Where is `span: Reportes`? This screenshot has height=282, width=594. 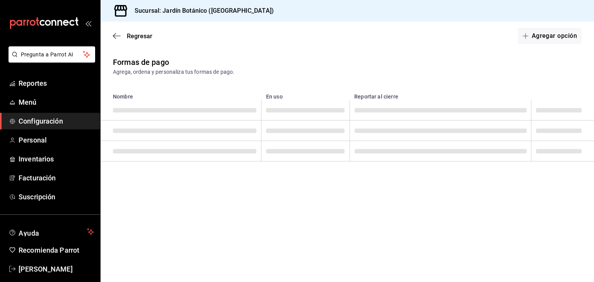 span: Reportes is located at coordinates (56, 83).